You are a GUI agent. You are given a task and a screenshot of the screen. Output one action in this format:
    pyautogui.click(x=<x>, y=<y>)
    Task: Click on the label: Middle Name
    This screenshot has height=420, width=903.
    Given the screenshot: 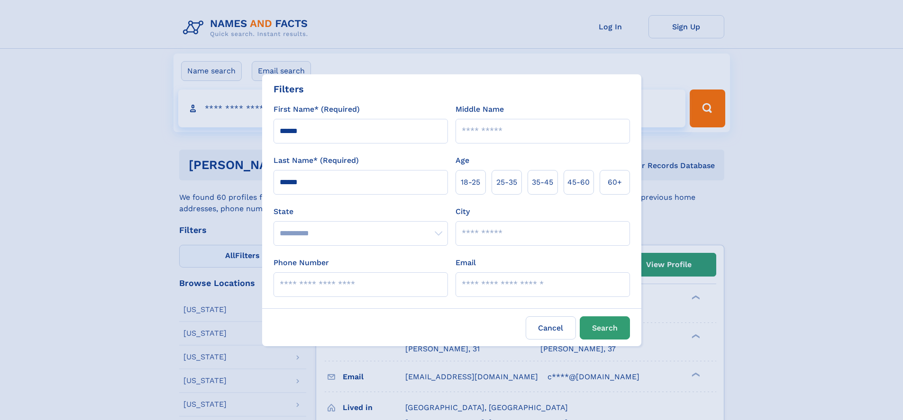 What is the action you would take?
    pyautogui.click(x=480, y=110)
    